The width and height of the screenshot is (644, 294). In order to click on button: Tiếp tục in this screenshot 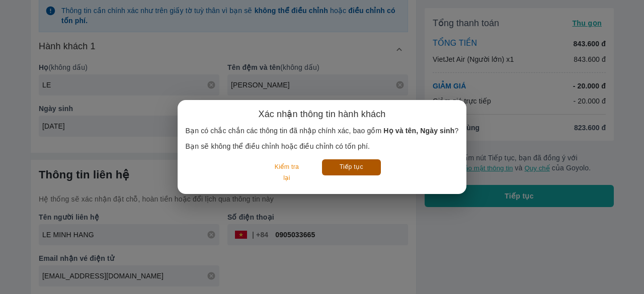, I will do `click(351, 167)`.